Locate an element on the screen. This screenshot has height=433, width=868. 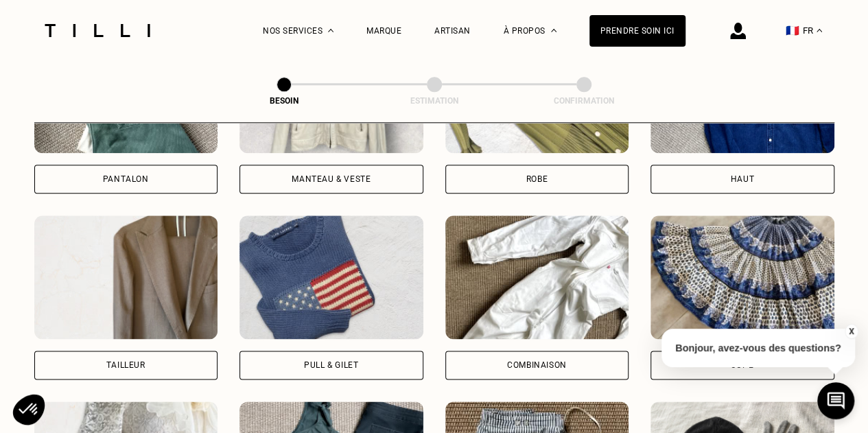
button: X is located at coordinates (851, 332).